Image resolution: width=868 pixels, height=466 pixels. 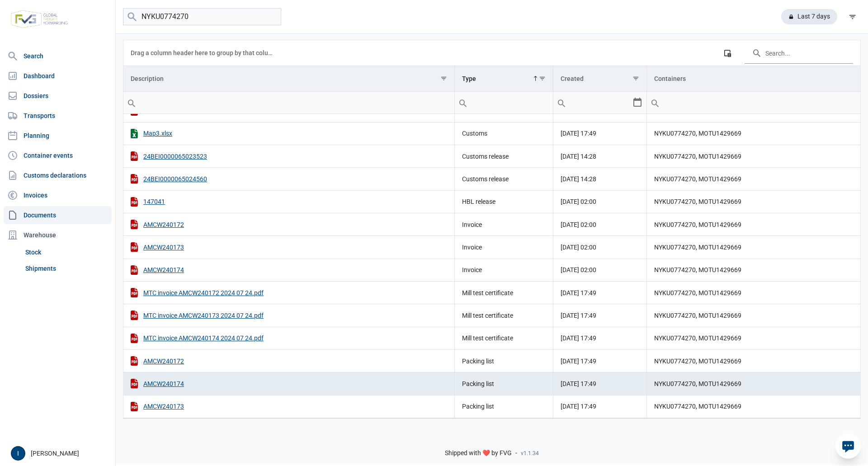 I want to click on div: Select, so click(x=637, y=102).